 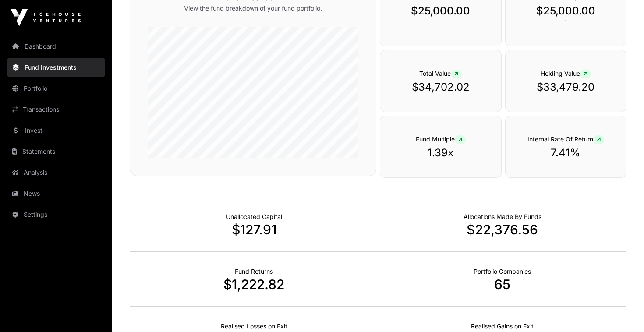 I want to click on p: 65, so click(x=502, y=285).